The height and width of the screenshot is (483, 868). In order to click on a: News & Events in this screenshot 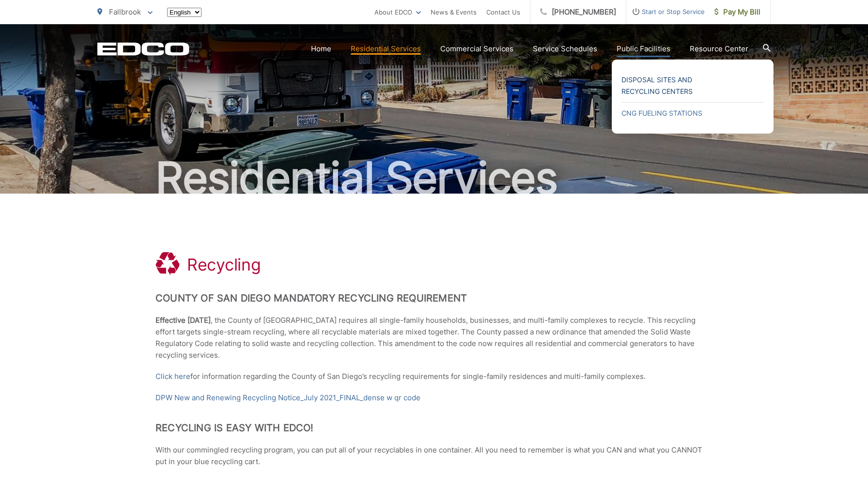, I will do `click(453, 12)`.